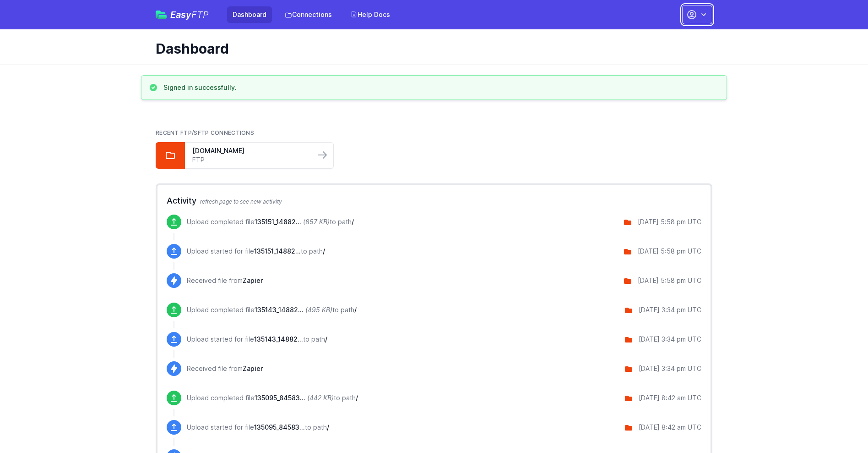  Describe the element at coordinates (317, 221) in the screenshot. I see `i: (857 KB)` at that location.